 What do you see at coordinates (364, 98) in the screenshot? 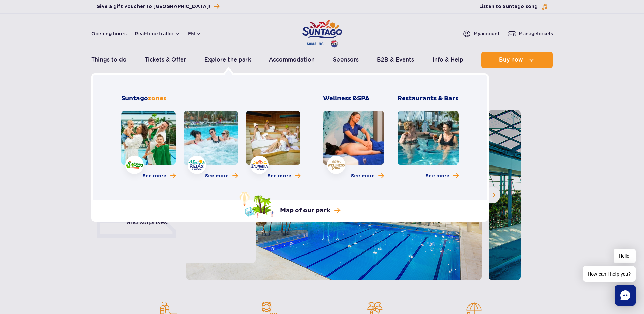
I see `span: SPA` at bounding box center [364, 98].